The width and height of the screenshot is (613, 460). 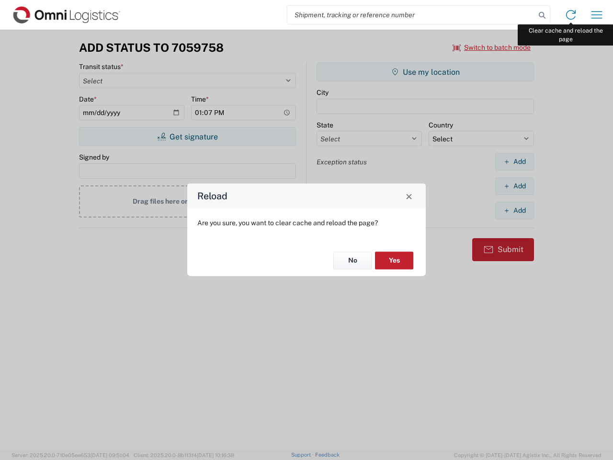 What do you see at coordinates (411, 15) in the screenshot?
I see `input: Shipment, tracking or reference number` at bounding box center [411, 15].